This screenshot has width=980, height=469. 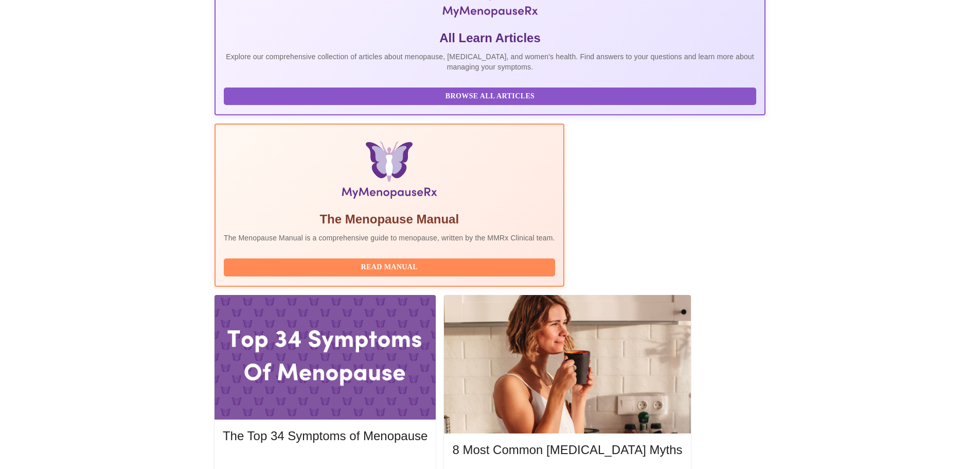 What do you see at coordinates (390, 238) in the screenshot?
I see `p: The Menopause Manual is a comprehensive guide to menopause, written by the MMRx Clinical team.` at bounding box center [390, 238].